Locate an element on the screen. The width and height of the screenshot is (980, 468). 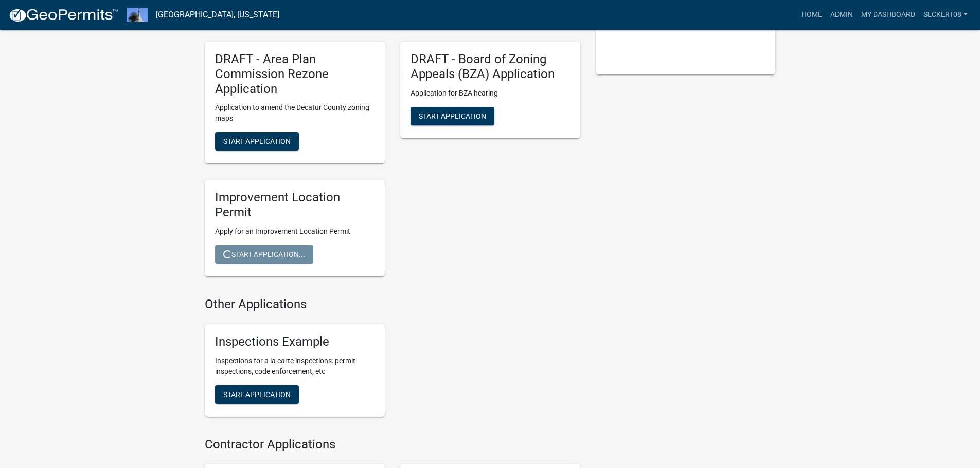
h5: DRAFT - Board of Zoning Appeals (BZA) Application is located at coordinates (490, 67).